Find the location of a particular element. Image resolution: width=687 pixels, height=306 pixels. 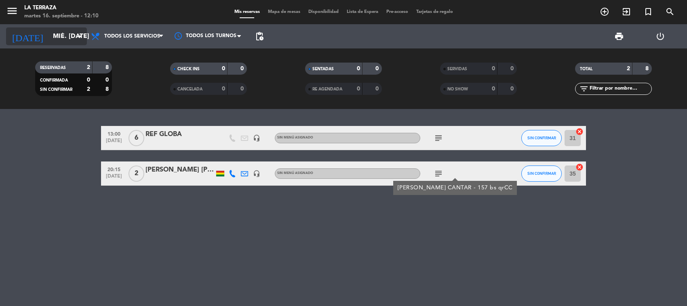

button: menu is located at coordinates (12, 12).